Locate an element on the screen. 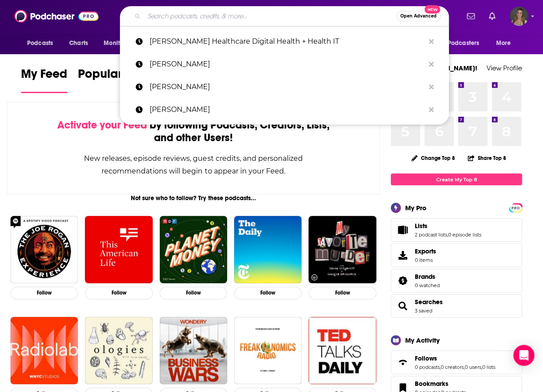  a: My Feed is located at coordinates (44, 80).